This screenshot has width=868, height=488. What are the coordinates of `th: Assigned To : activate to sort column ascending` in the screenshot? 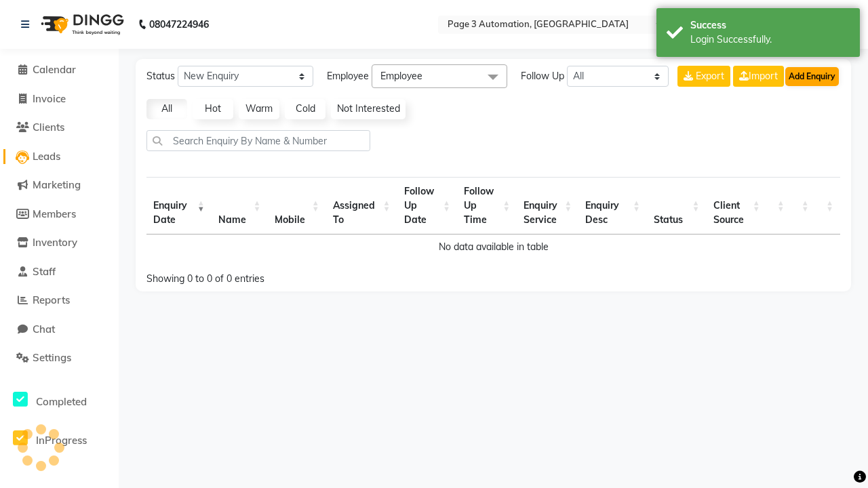 It's located at (361, 205).